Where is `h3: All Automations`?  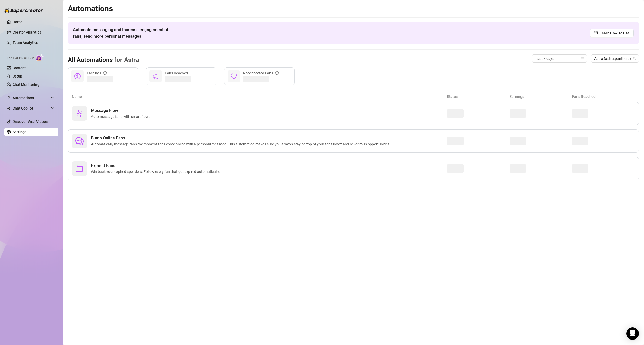
h3: All Automations is located at coordinates (103, 60).